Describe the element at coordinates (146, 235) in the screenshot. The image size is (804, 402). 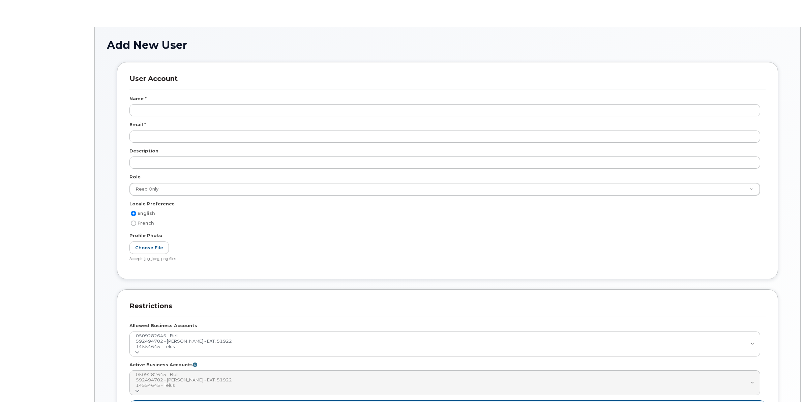
I see `label: Profile Photo` at that location.